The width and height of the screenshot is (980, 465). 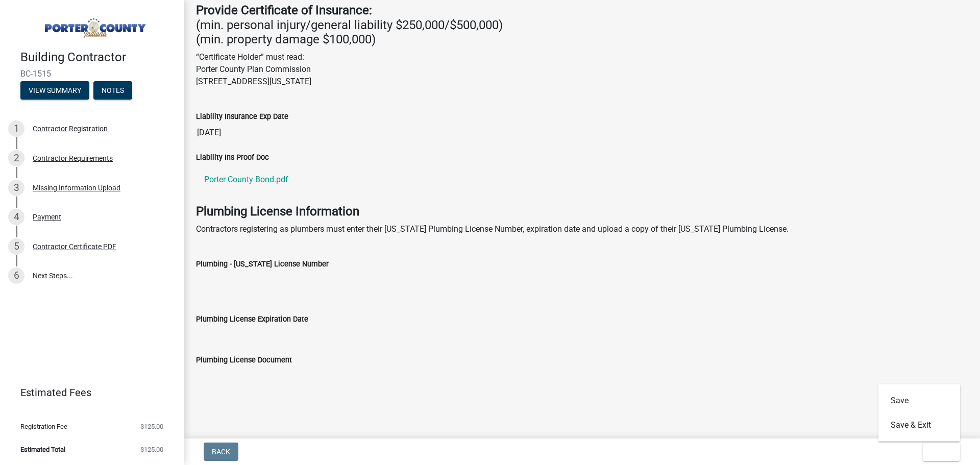 What do you see at coordinates (16, 217) in the screenshot?
I see `div: 4` at bounding box center [16, 217].